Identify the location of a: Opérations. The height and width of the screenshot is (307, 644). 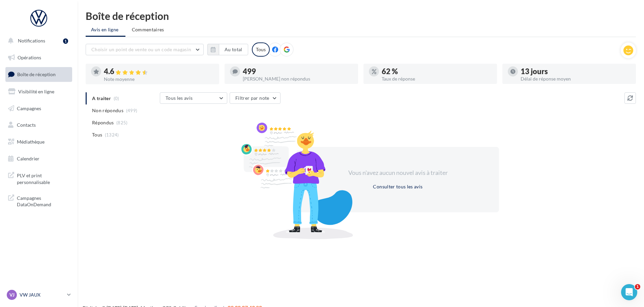
(39, 57).